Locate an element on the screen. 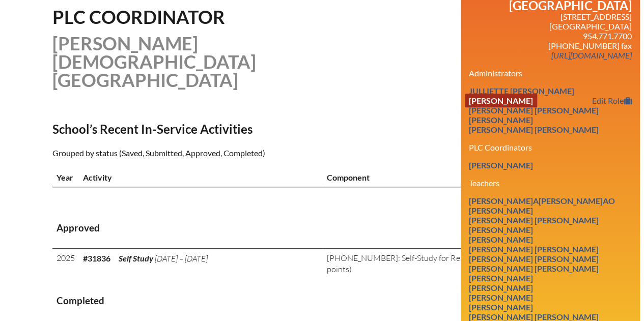 This screenshot has height=321, width=644. h3: PLC Coordinators is located at coordinates (550, 147).